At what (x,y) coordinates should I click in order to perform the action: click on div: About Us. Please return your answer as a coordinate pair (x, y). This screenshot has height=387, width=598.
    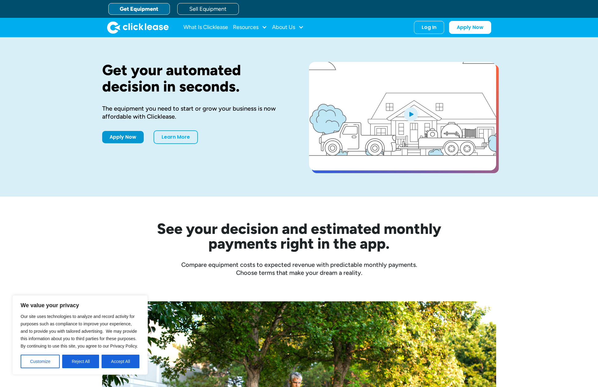
    Looking at the image, I should click on (288, 27).